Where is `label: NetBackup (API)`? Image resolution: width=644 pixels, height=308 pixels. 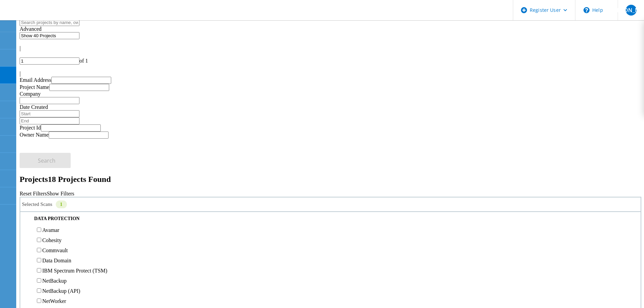 label: NetBackup (API) is located at coordinates (61, 291).